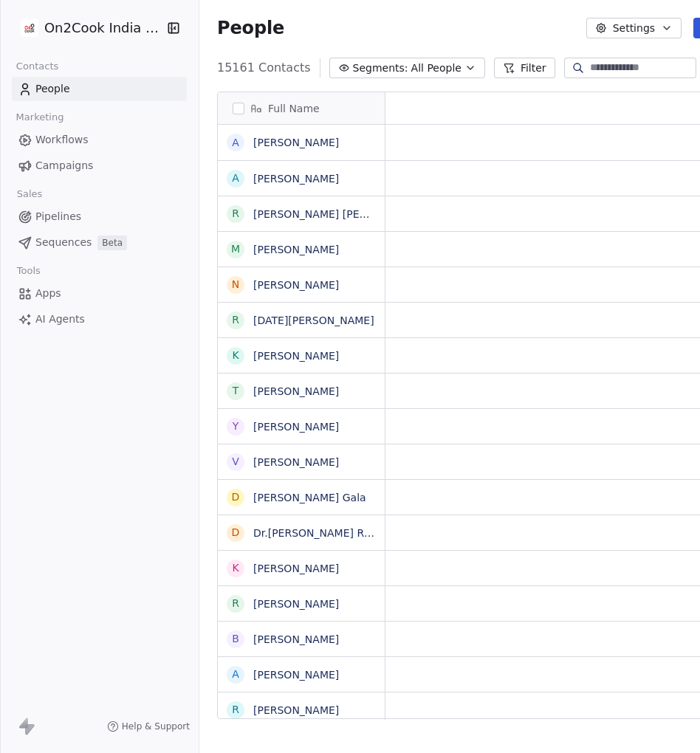 Image resolution: width=700 pixels, height=753 pixels. Describe the element at coordinates (235, 461) in the screenshot. I see `div: V` at that location.